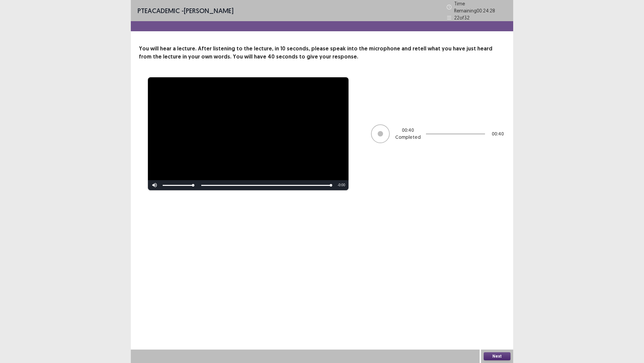 This screenshot has width=644, height=363. What do you see at coordinates (154, 185) in the screenshot?
I see `button: Mute` at bounding box center [154, 185].